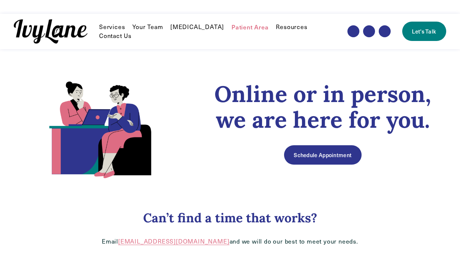 This screenshot has height=254, width=460. What do you see at coordinates (385, 31) in the screenshot?
I see `a: LinkedIn` at bounding box center [385, 31].